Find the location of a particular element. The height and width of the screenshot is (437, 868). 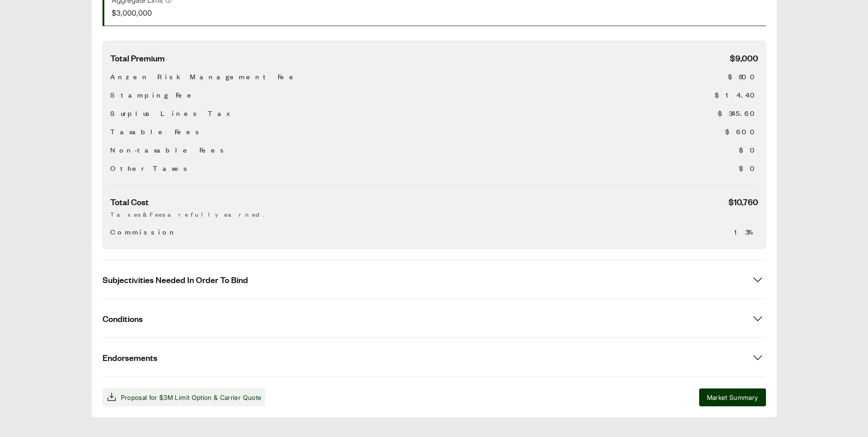

span: Non-taxable Fees is located at coordinates (169, 150).